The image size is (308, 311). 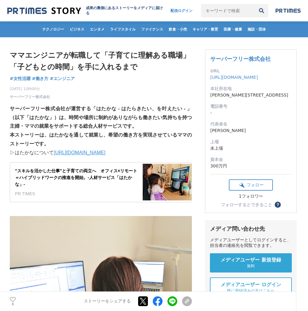 What do you see at coordinates (251, 160) in the screenshot?
I see `dt: 資本金` at bounding box center [251, 160].